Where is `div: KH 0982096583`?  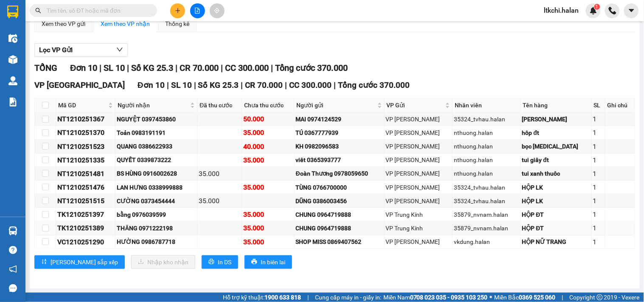
div: KH 0982096583 is located at coordinates (339, 146).